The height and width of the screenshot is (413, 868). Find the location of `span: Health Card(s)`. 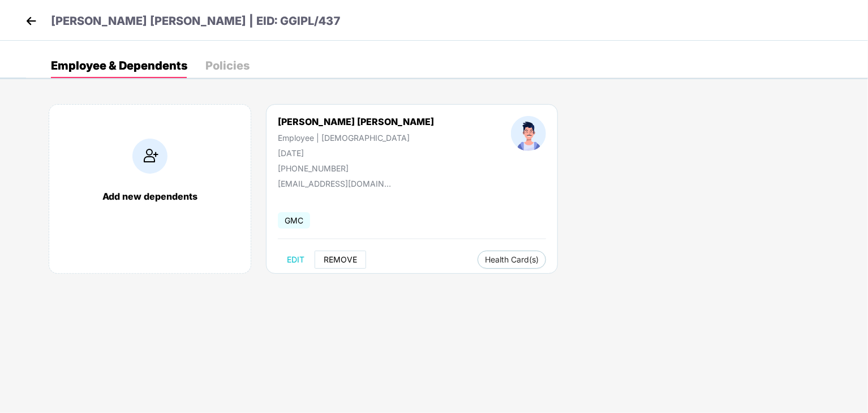

span: Health Card(s) is located at coordinates (511, 260).